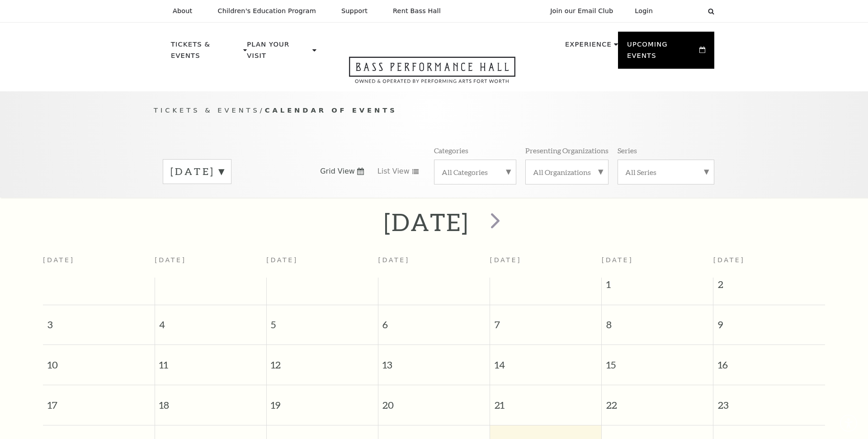  What do you see at coordinates (658, 287) in the screenshot?
I see `span: 1` at bounding box center [658, 287].